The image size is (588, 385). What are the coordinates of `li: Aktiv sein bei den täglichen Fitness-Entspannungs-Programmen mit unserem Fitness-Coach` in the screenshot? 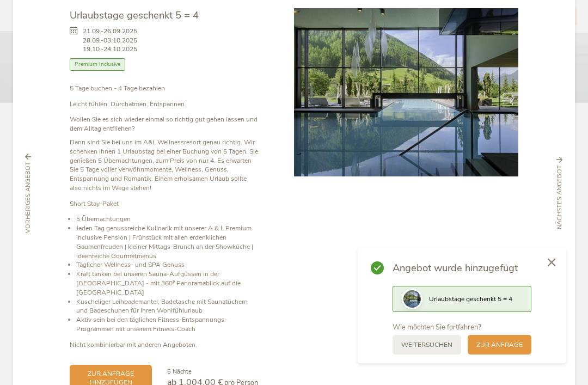 It's located at (167, 325).